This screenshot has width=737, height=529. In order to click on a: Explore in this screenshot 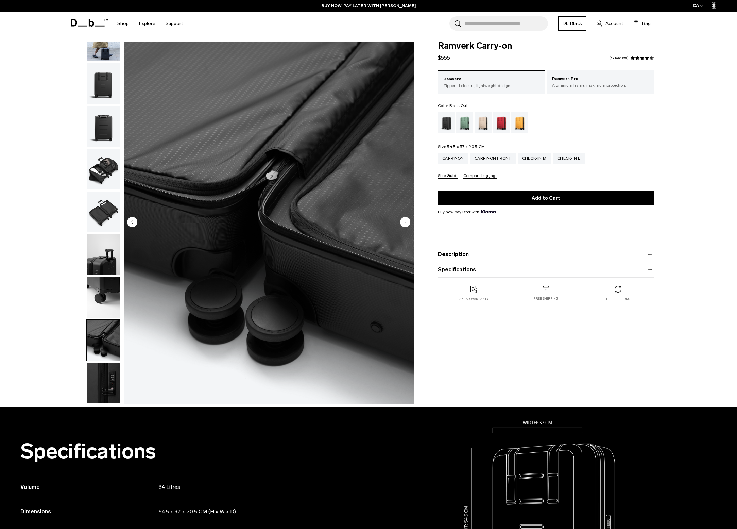, I will do `click(147, 23)`.